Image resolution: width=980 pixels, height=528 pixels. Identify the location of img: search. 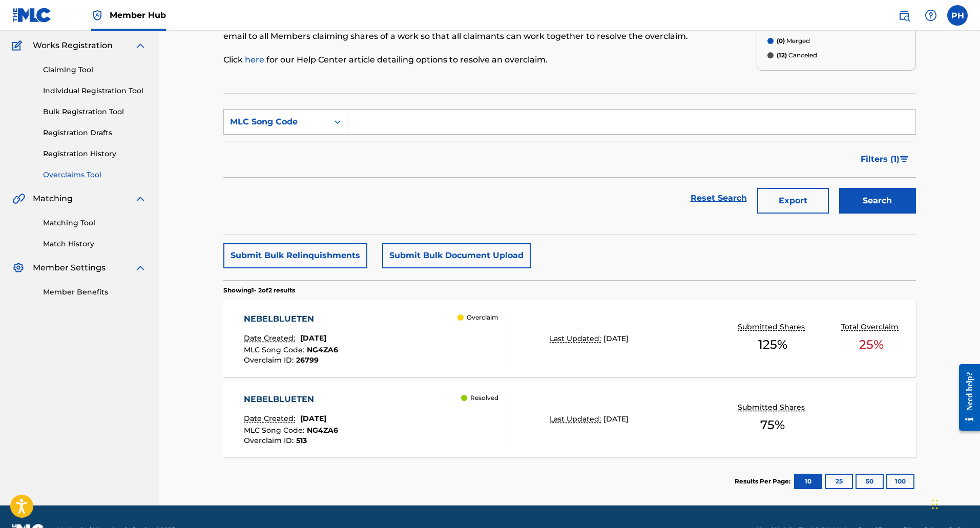
(904, 15).